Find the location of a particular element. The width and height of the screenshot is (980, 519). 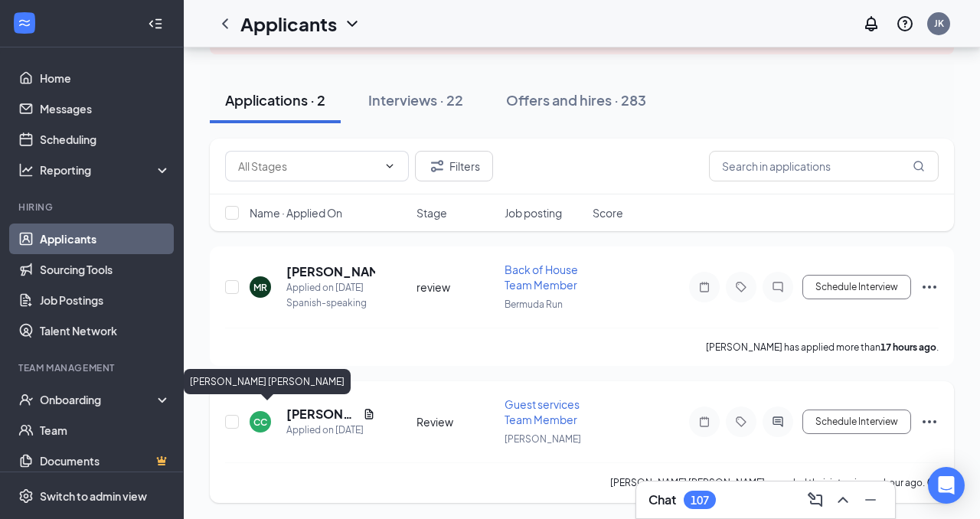

svg: WorkstreamLogo is located at coordinates (24, 23).